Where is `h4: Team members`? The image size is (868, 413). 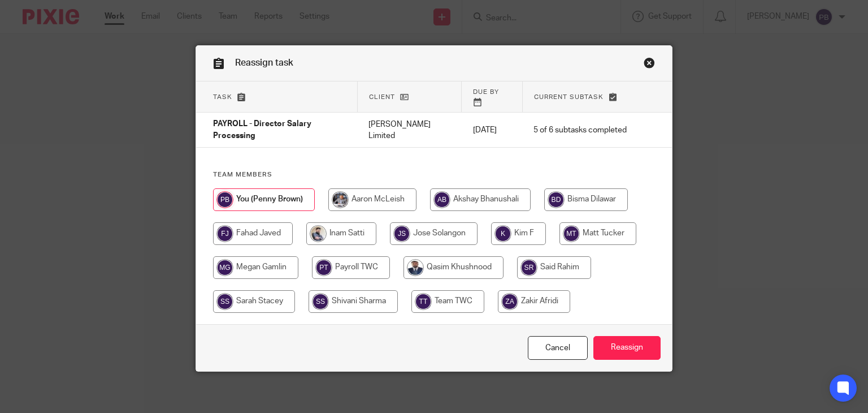 h4: Team members is located at coordinates (434, 175).